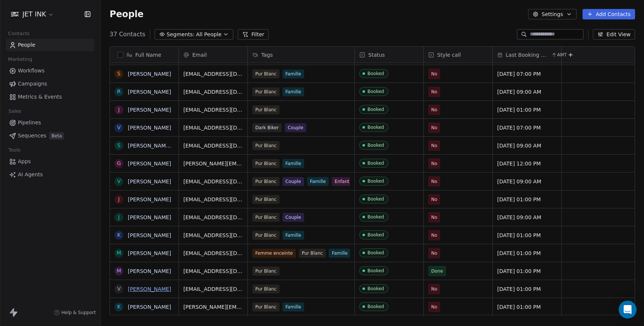 This screenshot has height=326, width=644. I want to click on span: Tools, so click(14, 150).